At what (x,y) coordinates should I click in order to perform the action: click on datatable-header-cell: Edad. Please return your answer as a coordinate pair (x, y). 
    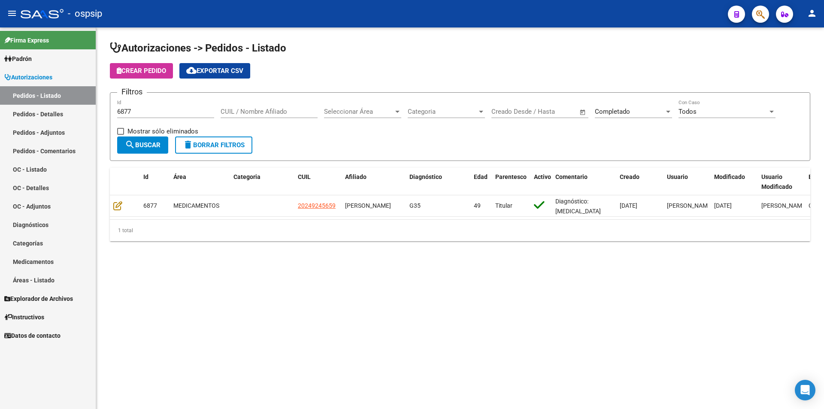
    Looking at the image, I should click on (481, 182).